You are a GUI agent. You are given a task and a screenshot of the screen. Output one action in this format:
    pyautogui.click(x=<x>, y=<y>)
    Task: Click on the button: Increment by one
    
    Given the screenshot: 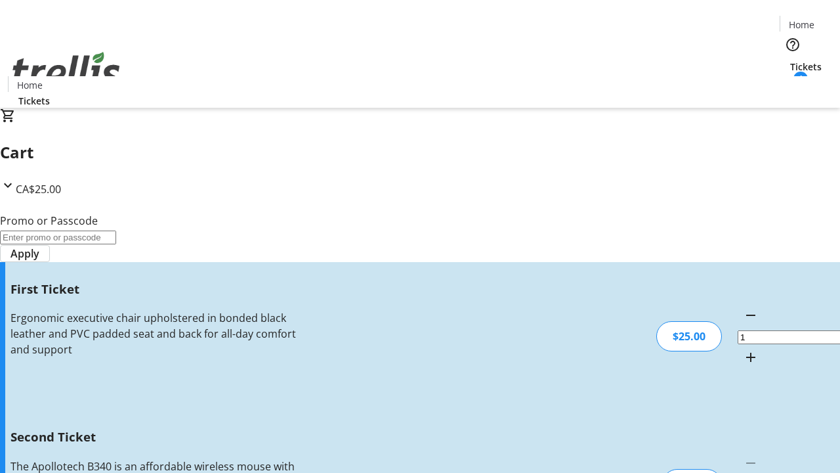 What is the action you would take?
    pyautogui.click(x=751, y=357)
    